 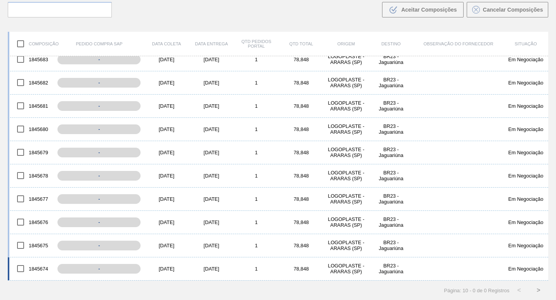 What do you see at coordinates (43, 44) in the screenshot?
I see `font: Composição` at bounding box center [43, 44].